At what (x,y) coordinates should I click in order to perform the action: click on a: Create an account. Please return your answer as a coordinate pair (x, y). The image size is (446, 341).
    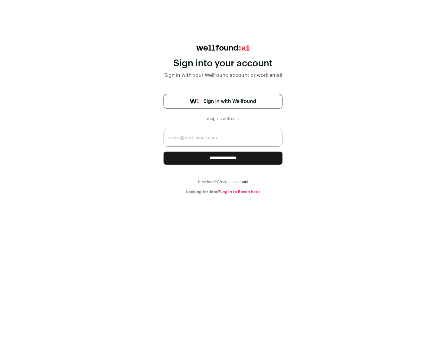
    Looking at the image, I should click on (233, 182).